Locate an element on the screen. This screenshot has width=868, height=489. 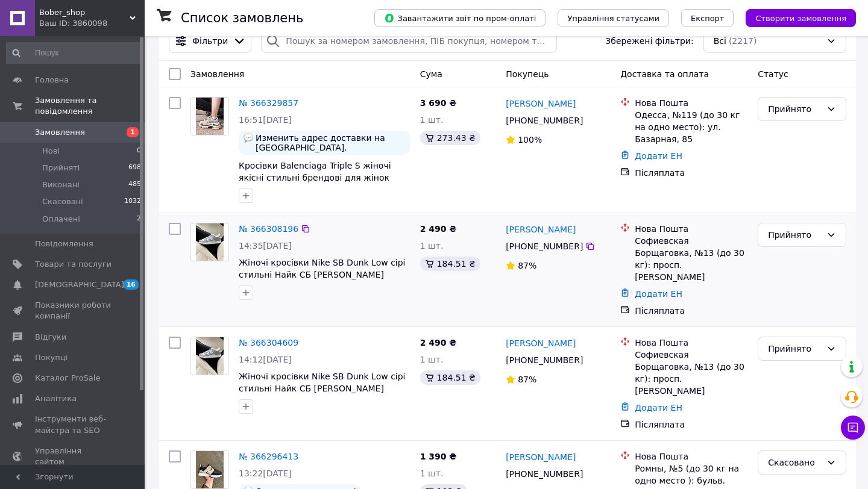
div: 184.51 ₴ is located at coordinates (450, 378).